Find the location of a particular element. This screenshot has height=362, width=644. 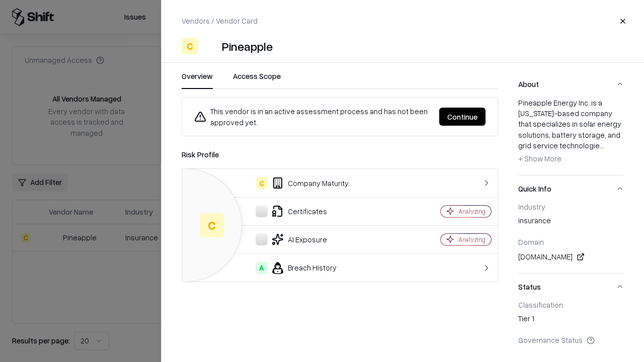

div: Company Maturity is located at coordinates (297, 183).